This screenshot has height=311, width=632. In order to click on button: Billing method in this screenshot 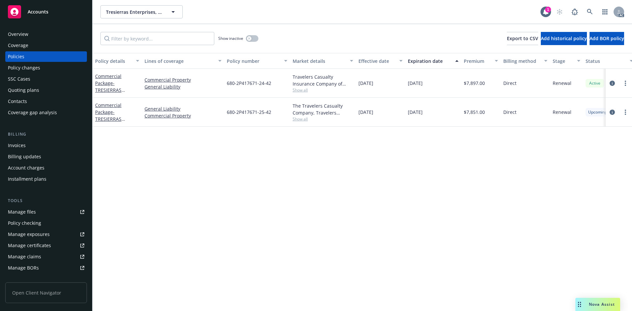, I will do `click(525, 61)`.